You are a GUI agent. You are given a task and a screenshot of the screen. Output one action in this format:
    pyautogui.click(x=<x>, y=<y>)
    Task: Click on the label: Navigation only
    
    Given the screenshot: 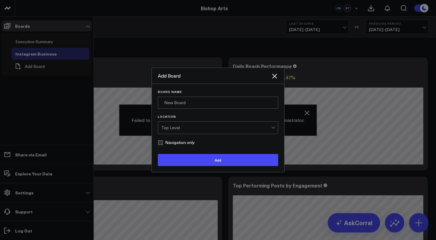 What is the action you would take?
    pyautogui.click(x=176, y=143)
    